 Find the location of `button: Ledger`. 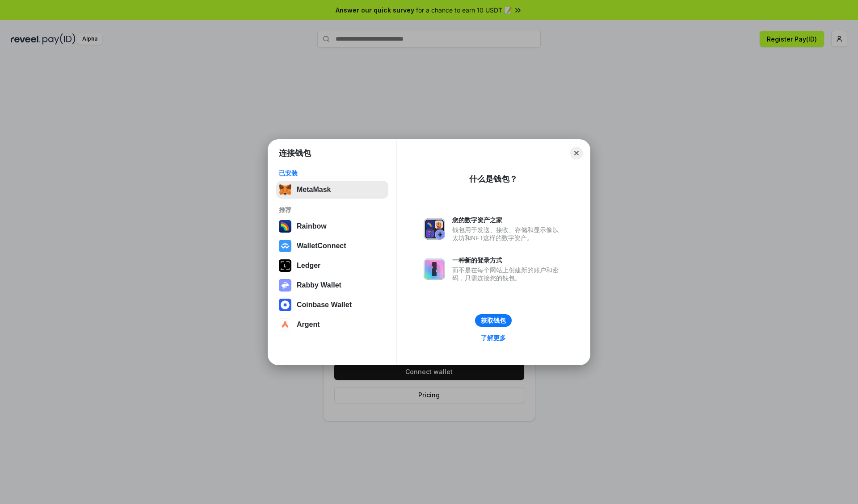

button: Ledger is located at coordinates (332, 266).